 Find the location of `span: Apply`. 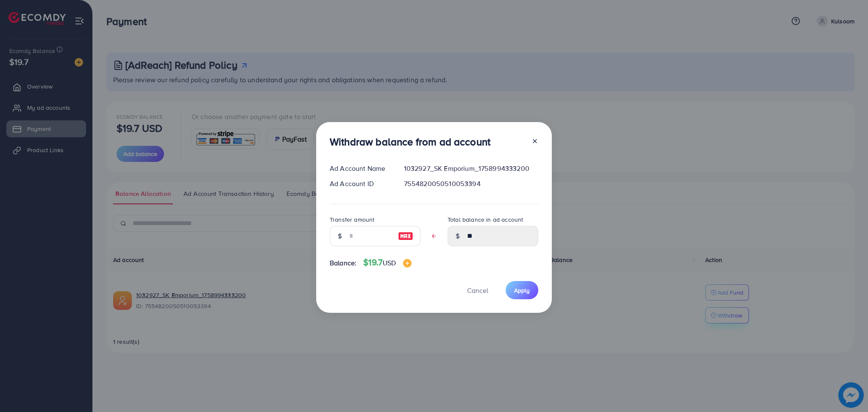

span: Apply is located at coordinates (522, 290).